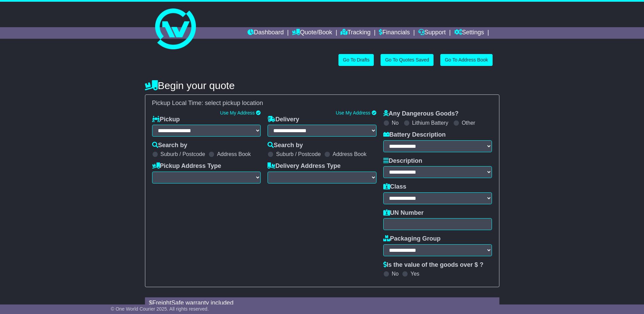 The image size is (644, 314). I want to click on label: Any Dangerous Goods?, so click(421, 114).